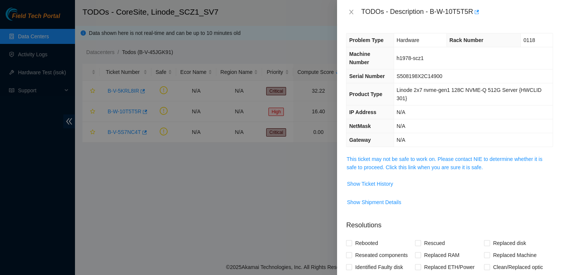  I want to click on span: Identified Faulty disk, so click(379, 267).